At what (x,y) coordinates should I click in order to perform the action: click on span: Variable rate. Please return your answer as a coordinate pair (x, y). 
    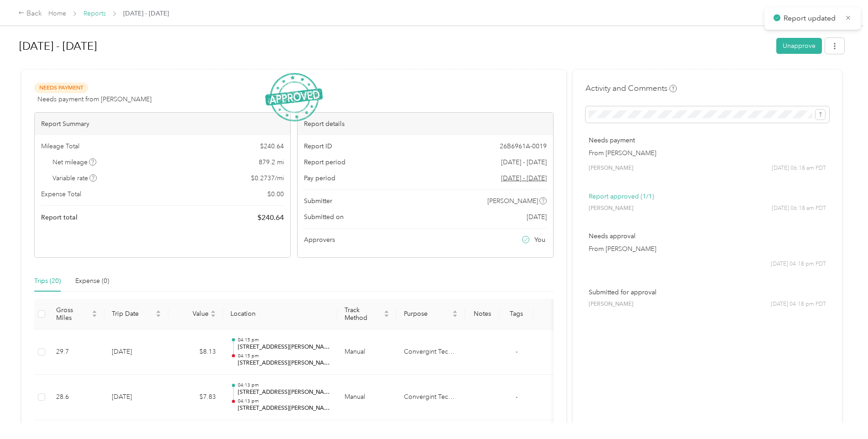
    Looking at the image, I should click on (75, 178).